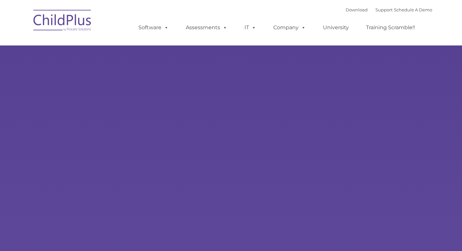 The image size is (462, 251). What do you see at coordinates (250, 28) in the screenshot?
I see `a: IT` at bounding box center [250, 28].